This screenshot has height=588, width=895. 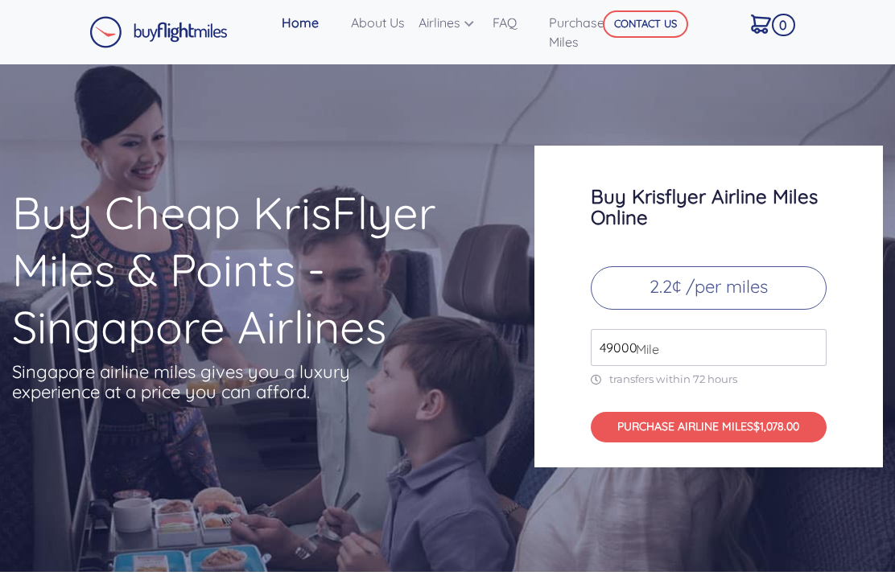 I want to click on button: CONTACT US, so click(x=646, y=24).